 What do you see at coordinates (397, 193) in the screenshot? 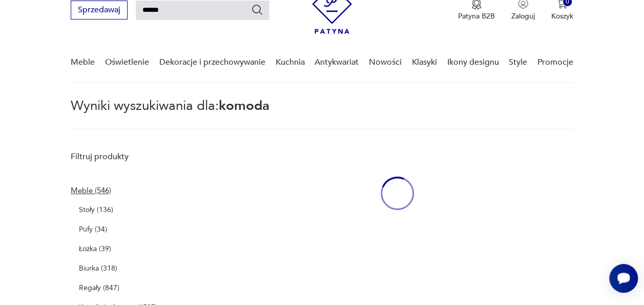
I see `div: oval-loading` at bounding box center [397, 193].